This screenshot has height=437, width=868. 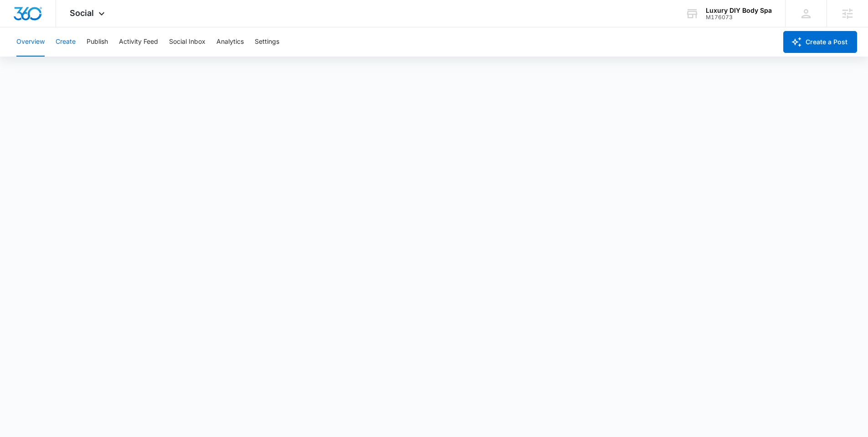 I want to click on button: Overview, so click(x=30, y=42).